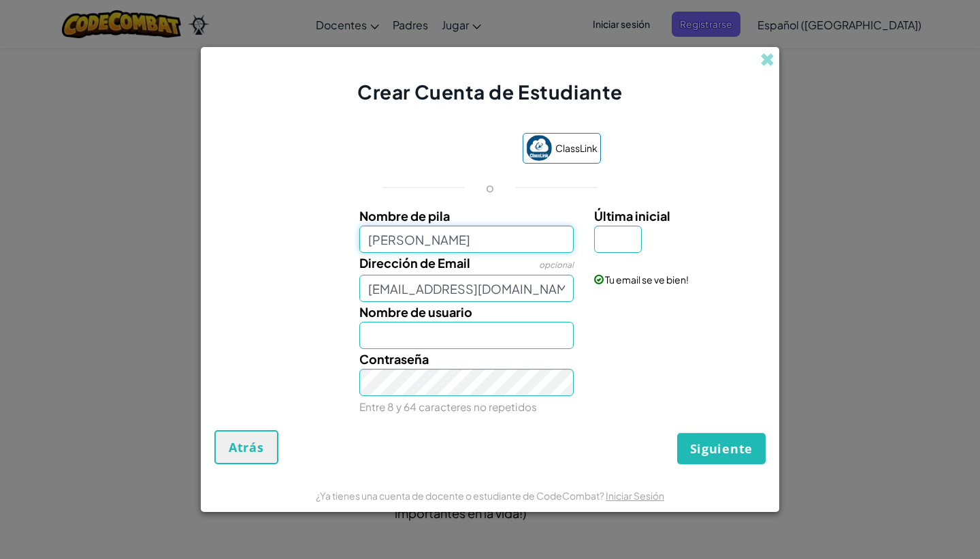 The height and width of the screenshot is (559, 980). Describe the element at coordinates (448, 406) in the screenshot. I see `small: Entre 8 y 64 caracteres no repetidos` at that location.